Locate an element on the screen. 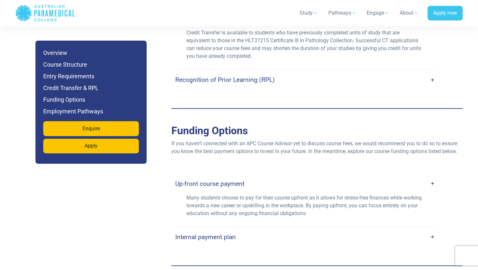 This screenshot has width=478, height=270. a: Australian Paramedical College is located at coordinates (45, 13).